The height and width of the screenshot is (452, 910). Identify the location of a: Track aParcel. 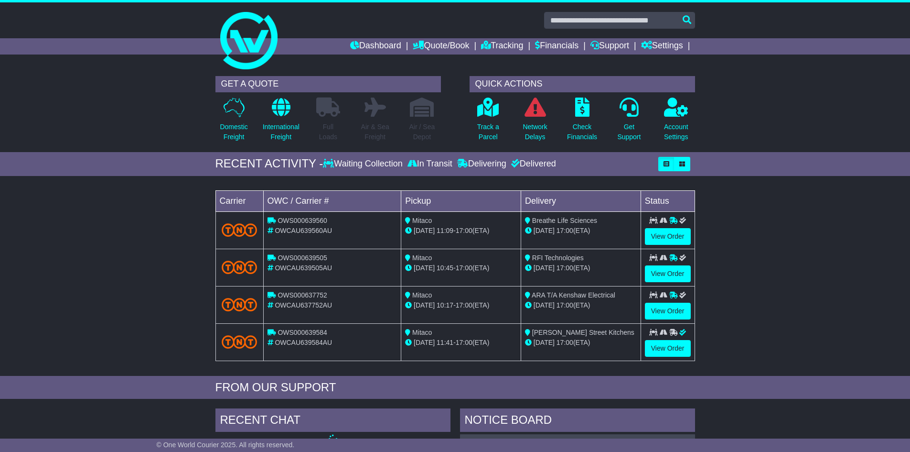
(488, 122).